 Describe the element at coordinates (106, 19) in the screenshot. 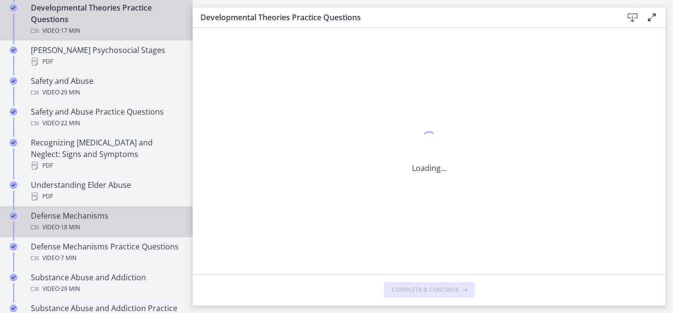

I see `div: Developmental Theories Practice Questions` at that location.